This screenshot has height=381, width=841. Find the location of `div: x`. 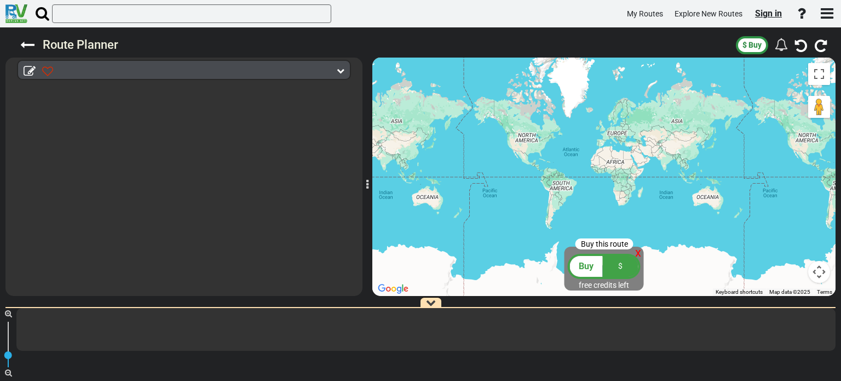

div: x is located at coordinates (638, 252).